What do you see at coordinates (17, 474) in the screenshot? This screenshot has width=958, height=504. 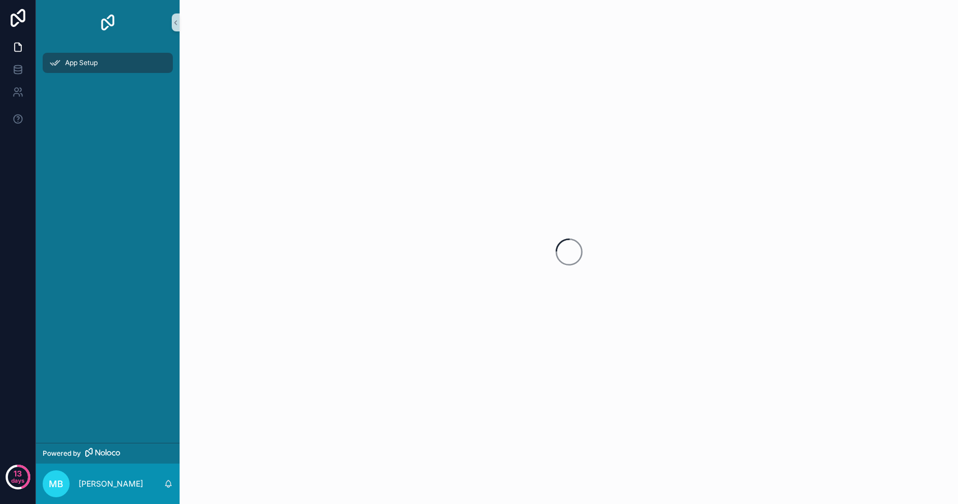 I see `p: 13` at bounding box center [17, 474].